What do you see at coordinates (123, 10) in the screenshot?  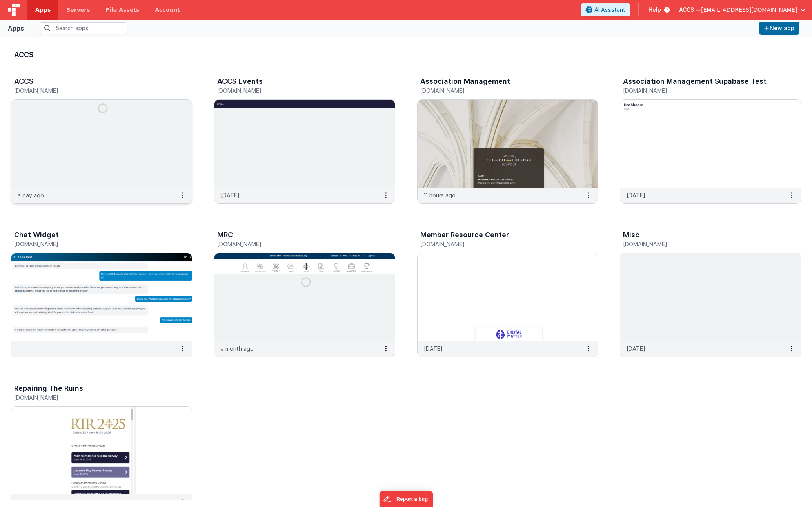 I see `span: File Assets` at bounding box center [123, 10].